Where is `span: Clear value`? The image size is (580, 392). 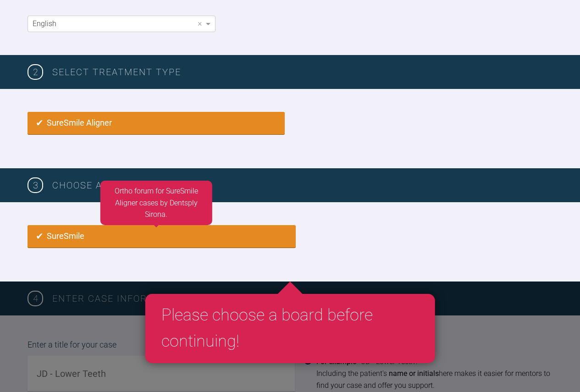 span: Clear value is located at coordinates (200, 24).